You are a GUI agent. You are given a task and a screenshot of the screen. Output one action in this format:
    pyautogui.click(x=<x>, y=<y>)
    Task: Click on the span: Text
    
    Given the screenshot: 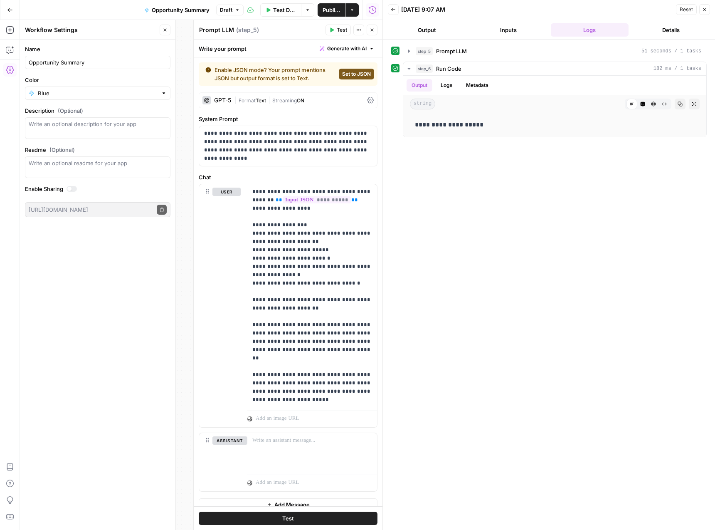 What is the action you would take?
    pyautogui.click(x=261, y=100)
    